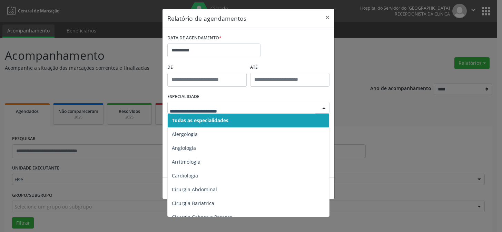 This screenshot has height=232, width=502. Describe the element at coordinates (186, 161) in the screenshot. I see `span: Arritmologia` at that location.